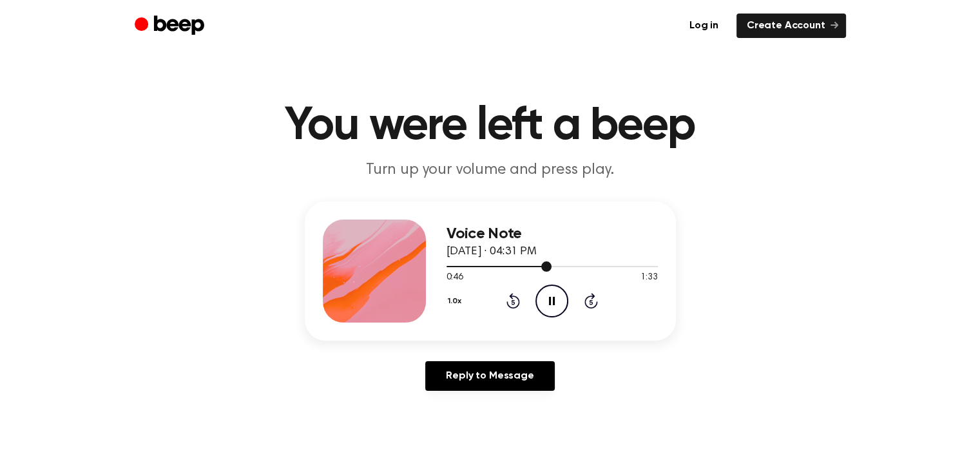 The width and height of the screenshot is (980, 470). What do you see at coordinates (552, 234) in the screenshot?
I see `h3: Voice Note` at bounding box center [552, 234].